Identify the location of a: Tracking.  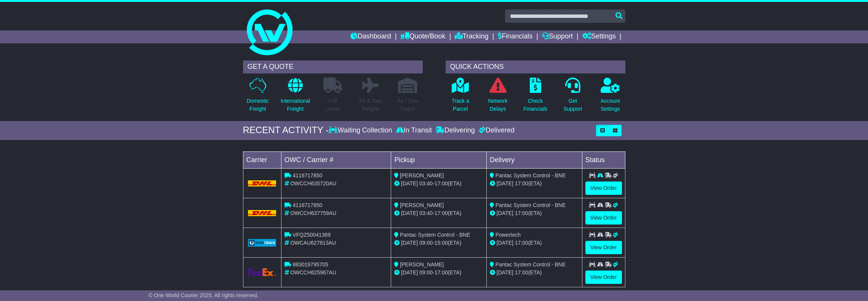
(472, 37).